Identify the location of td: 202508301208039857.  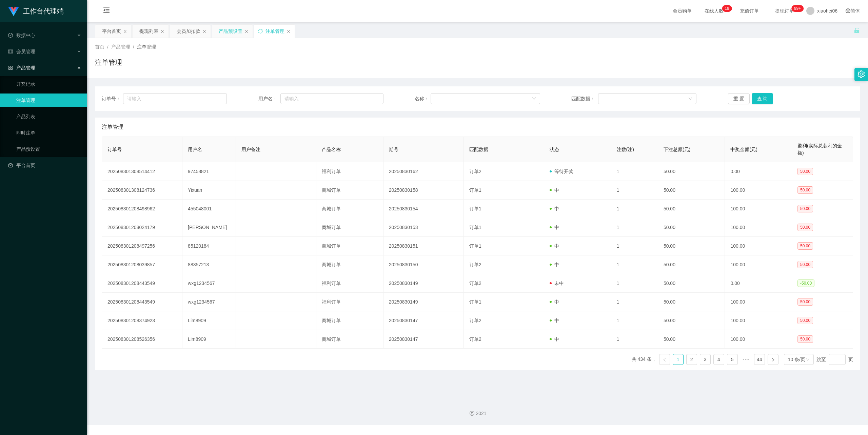
(142, 264).